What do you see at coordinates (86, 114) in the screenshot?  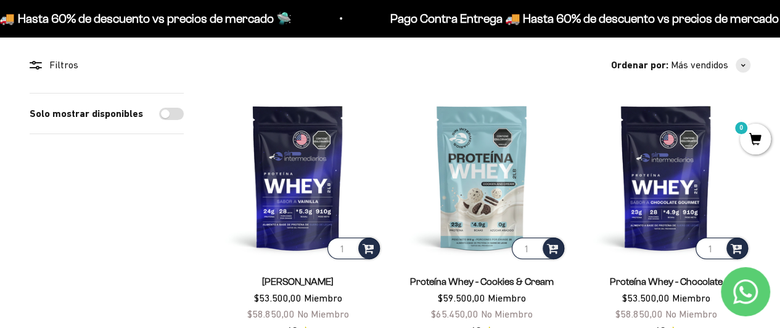 I see `label: Solo mostrar disponibles` at bounding box center [86, 114].